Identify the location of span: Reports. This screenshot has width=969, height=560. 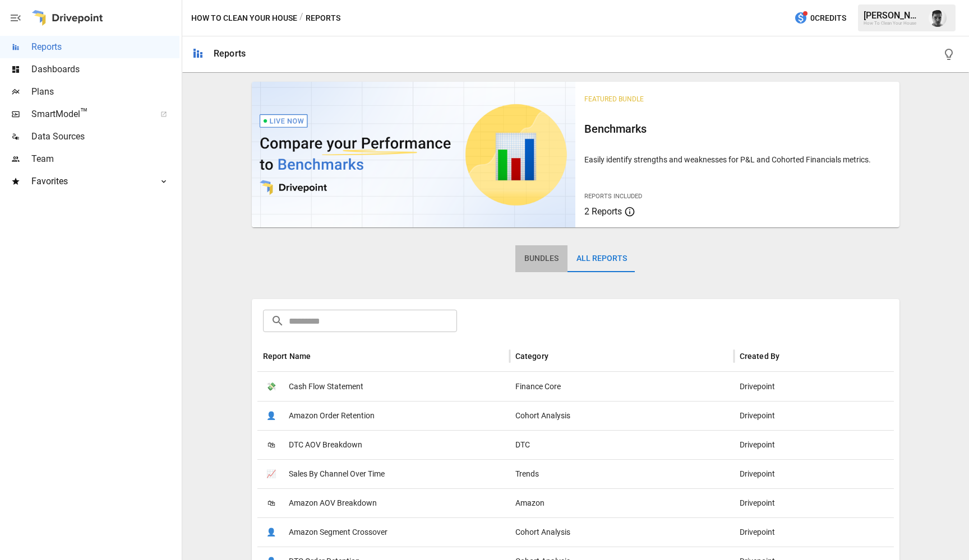
(105, 47).